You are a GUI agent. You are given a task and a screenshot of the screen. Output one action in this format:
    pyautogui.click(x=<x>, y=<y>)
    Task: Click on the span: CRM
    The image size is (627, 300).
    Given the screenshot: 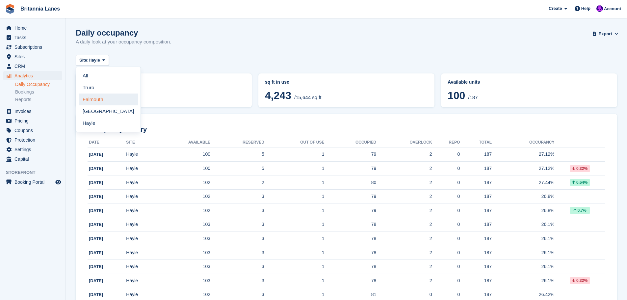 What is the action you would take?
    pyautogui.click(x=34, y=66)
    